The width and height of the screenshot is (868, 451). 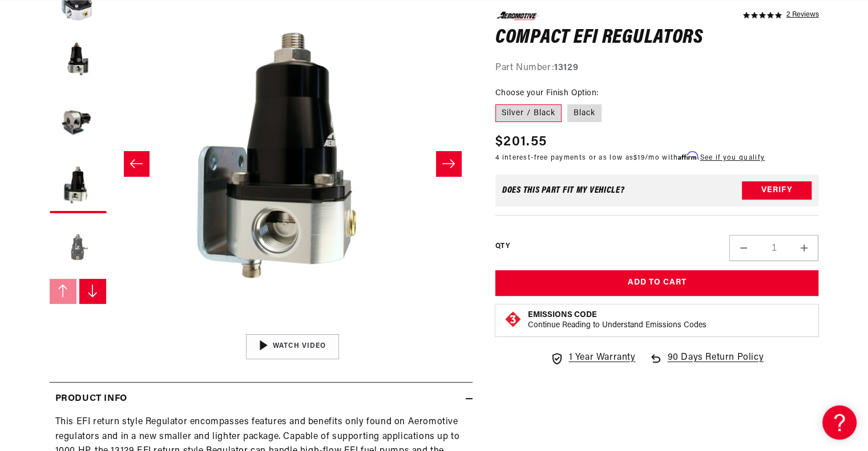 I want to click on button: Load image 3 in gallery view, so click(x=78, y=122).